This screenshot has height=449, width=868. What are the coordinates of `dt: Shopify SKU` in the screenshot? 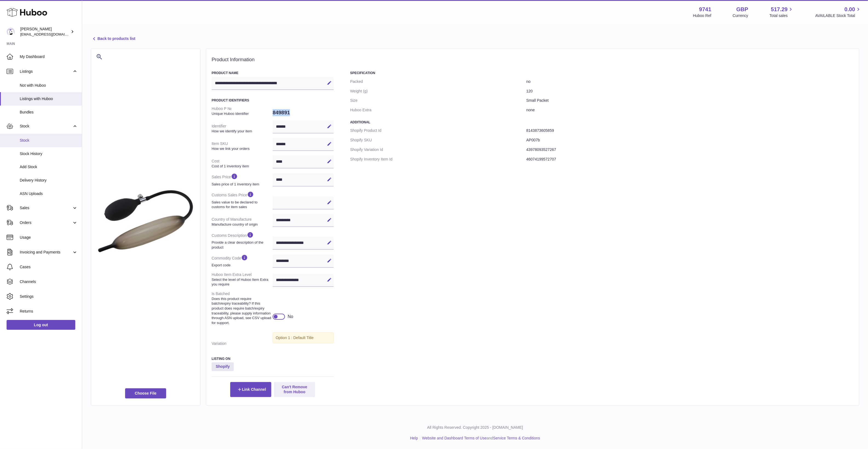 It's located at (438, 140).